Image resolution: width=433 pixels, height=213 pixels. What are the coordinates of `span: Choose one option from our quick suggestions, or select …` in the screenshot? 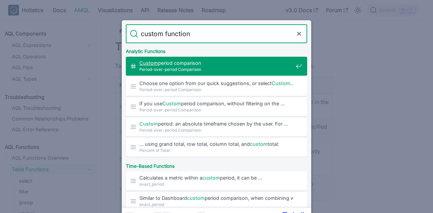 It's located at (216, 83).